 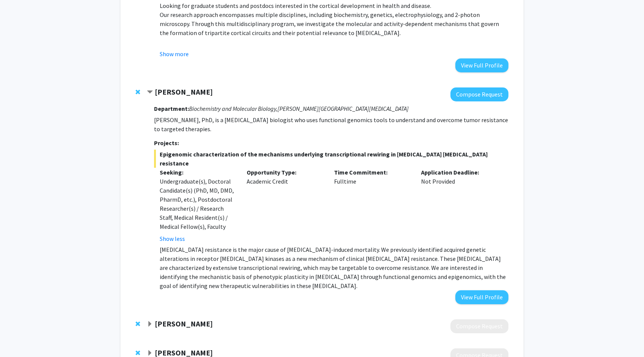 What do you see at coordinates (479, 94) in the screenshot?
I see `button: Compose Request to Utthara Nayar` at bounding box center [479, 94].